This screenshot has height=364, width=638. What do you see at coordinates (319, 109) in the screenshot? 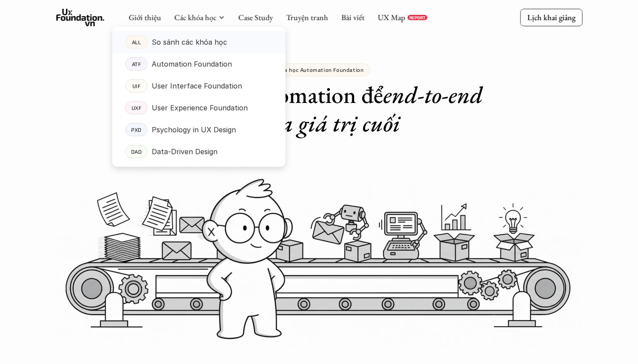
I see `h1: Sử dụng Automation để` at bounding box center [319, 109].